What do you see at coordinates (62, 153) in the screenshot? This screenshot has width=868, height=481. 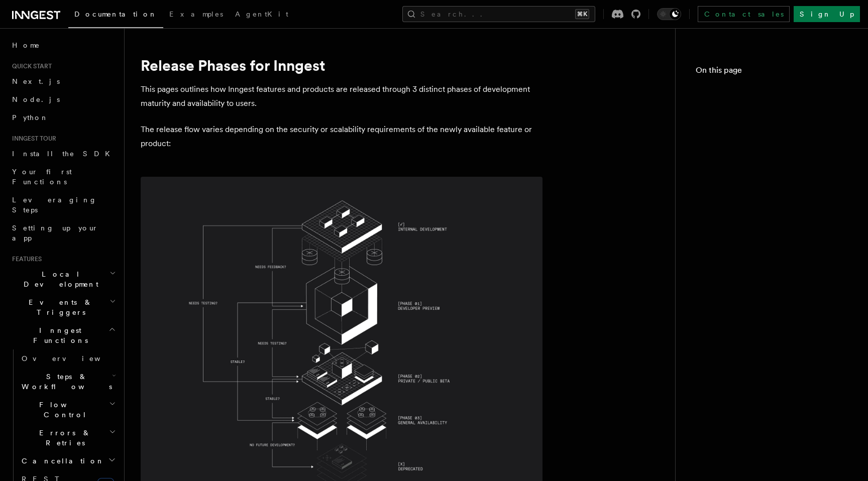 I see `a: Install the SDK` at bounding box center [62, 153].